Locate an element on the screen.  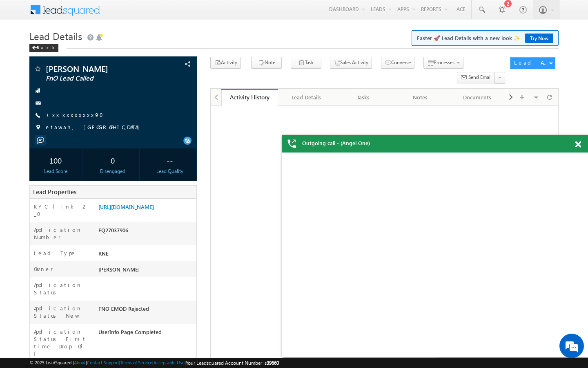
div: Lead Actions is located at coordinates (531, 62).